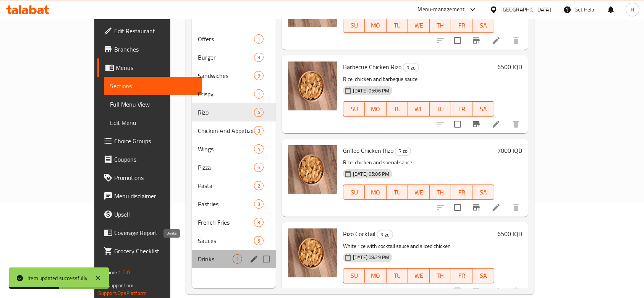 The image size is (644, 298). Describe the element at coordinates (150, 31) in the screenshot. I see `a: Edit Restaurant` at that location.